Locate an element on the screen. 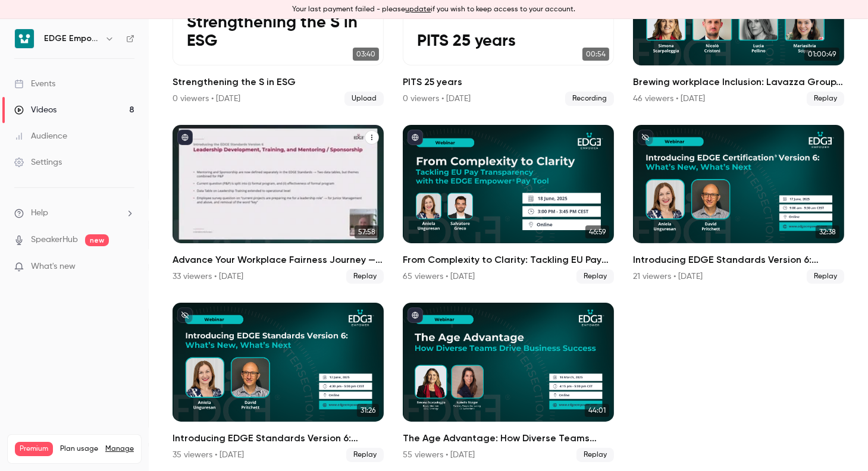  h2: Advance Your Workplace Fairness Journey — Legally, Ethically, and Meritocratically with EDGE is located at coordinates (278, 260).